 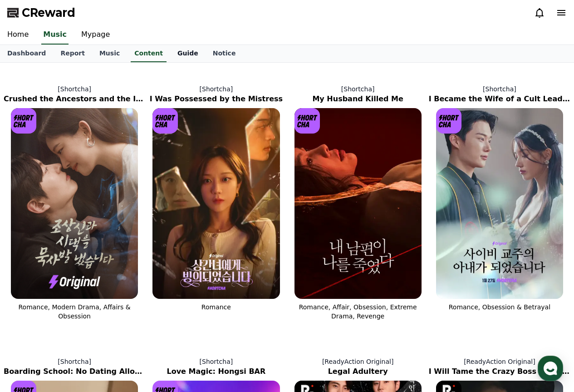 I want to click on a: Mypage, so click(x=95, y=35).